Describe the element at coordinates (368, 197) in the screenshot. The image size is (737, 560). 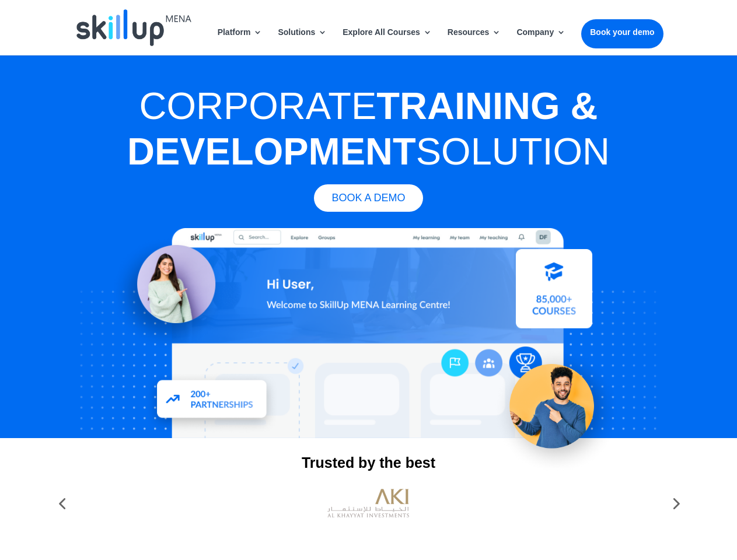
I see `a: Book A Demo` at that location.